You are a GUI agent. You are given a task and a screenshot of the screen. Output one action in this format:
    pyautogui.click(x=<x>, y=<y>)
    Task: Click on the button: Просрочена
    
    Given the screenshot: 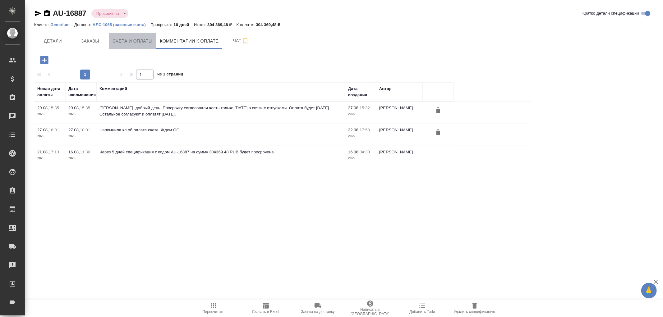 What is the action you would take?
    pyautogui.click(x=108, y=13)
    